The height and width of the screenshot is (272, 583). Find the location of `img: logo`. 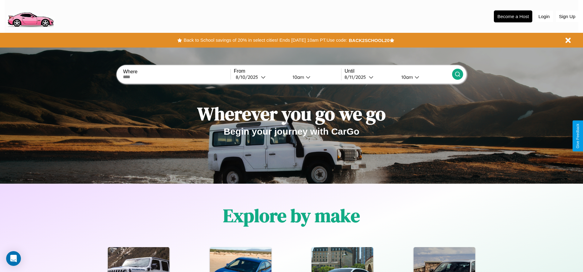

img: logo is located at coordinates (30, 16).